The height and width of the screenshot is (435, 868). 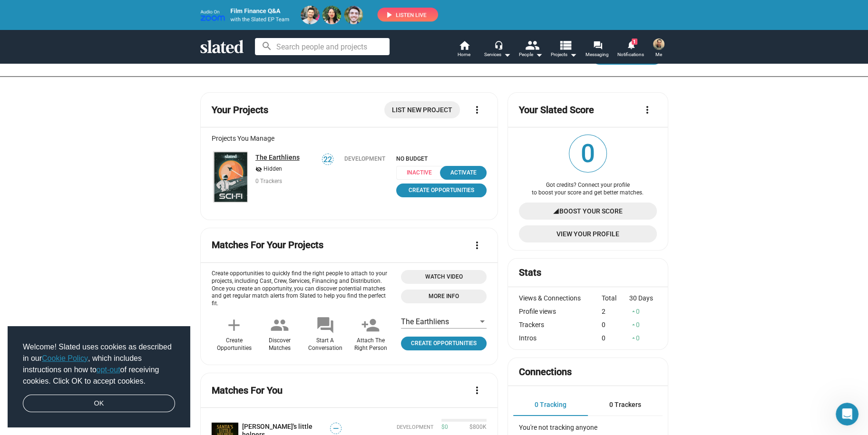 I want to click on span: More Info, so click(x=443, y=296).